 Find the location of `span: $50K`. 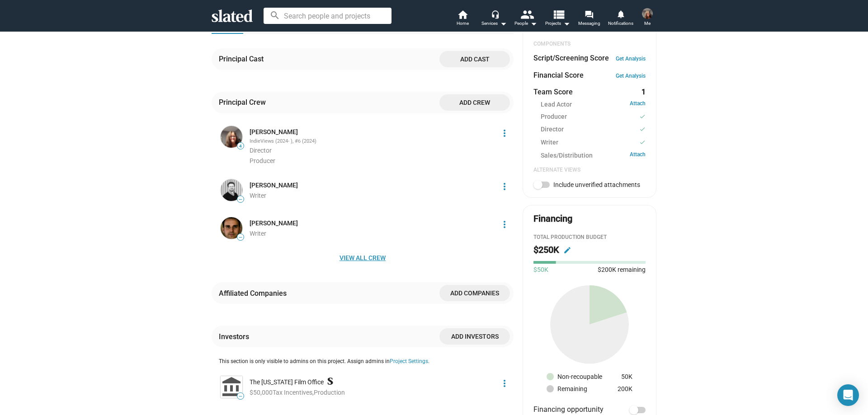

span: $50K is located at coordinates (541, 270).